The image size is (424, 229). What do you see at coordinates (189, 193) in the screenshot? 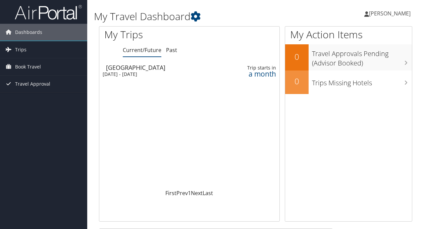
I see `a: 1` at bounding box center [189, 193].